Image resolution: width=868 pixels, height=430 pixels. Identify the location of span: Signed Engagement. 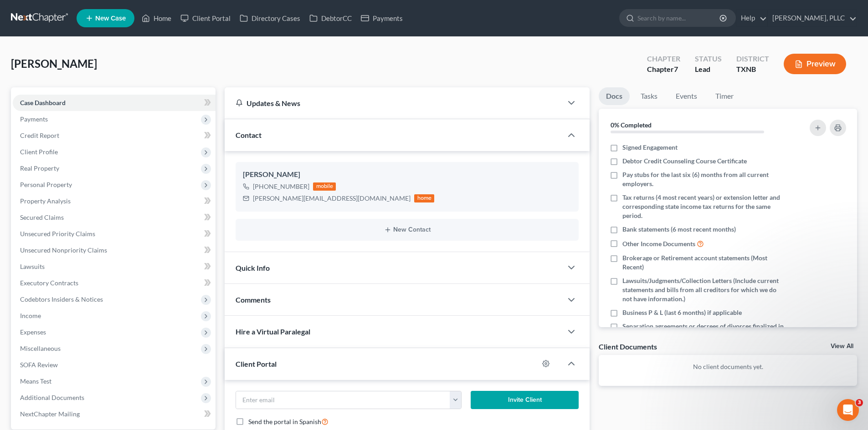
(650, 147).